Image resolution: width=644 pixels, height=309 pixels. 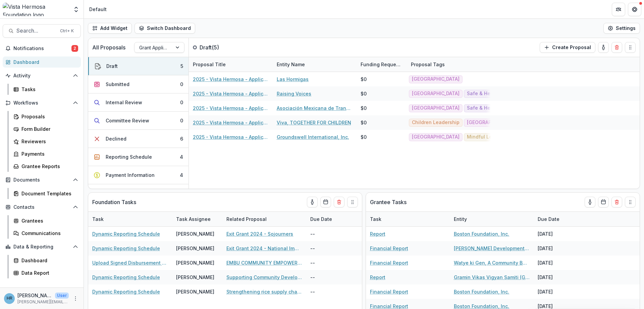 I want to click on a: Data Report, so click(x=46, y=272).